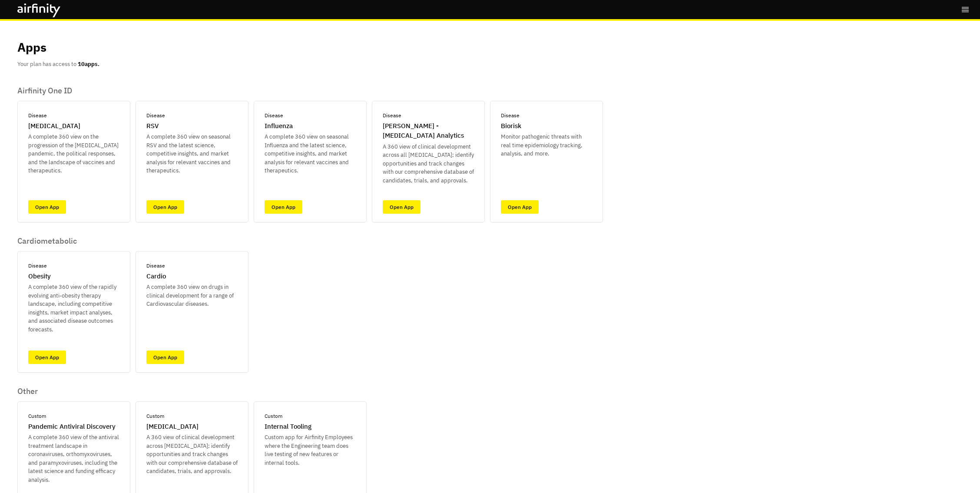 The image size is (980, 493). What do you see at coordinates (152, 126) in the screenshot?
I see `p: RSV` at bounding box center [152, 126].